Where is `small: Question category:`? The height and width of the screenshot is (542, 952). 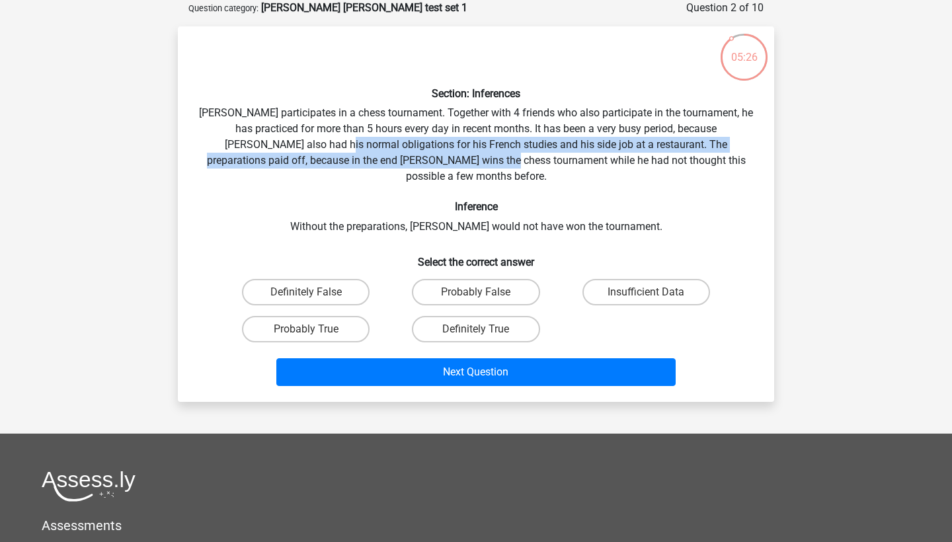 small: Question category: is located at coordinates (224, 8).